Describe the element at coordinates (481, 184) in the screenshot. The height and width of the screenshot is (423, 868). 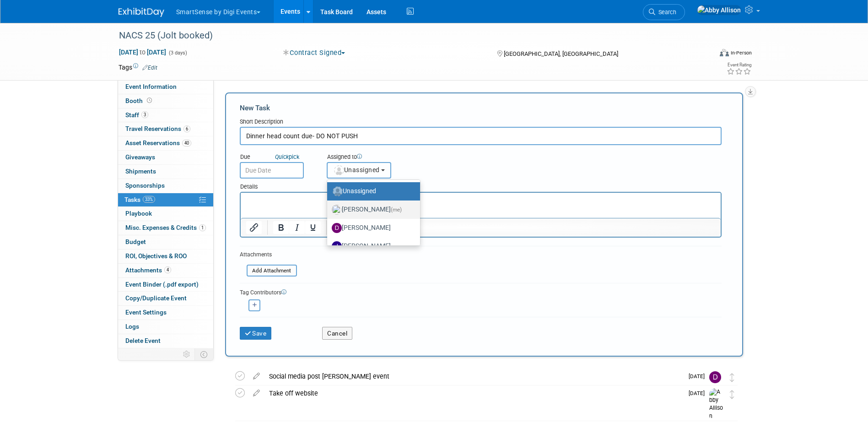
I see `div: Details` at that location.